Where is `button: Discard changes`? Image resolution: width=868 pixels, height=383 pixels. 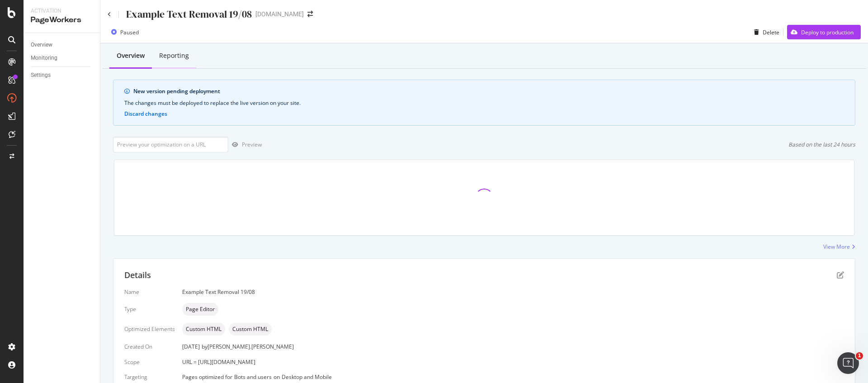
button: Discard changes is located at coordinates (146, 114).